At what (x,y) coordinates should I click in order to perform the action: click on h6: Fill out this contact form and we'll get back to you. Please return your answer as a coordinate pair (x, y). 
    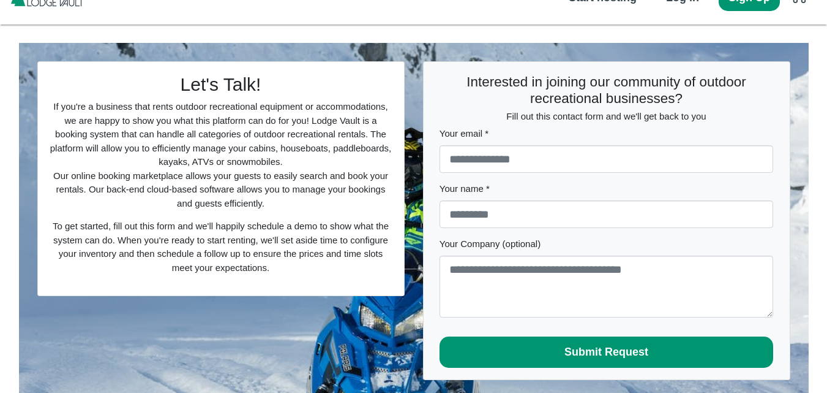
    Looking at the image, I should click on (607, 116).